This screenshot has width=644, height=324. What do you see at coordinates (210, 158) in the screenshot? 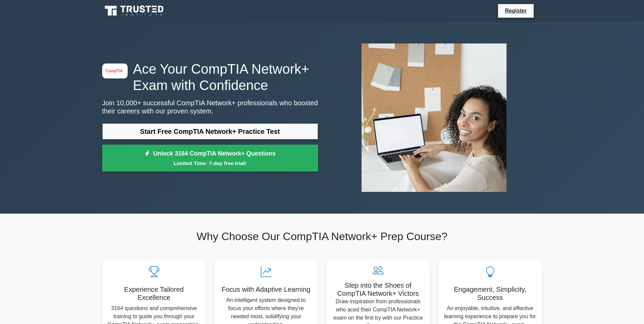
I see `a: Unlock 3164 CompTIA Network+ QuestionsLimited Time: 7-day free trial!` at bounding box center [210, 158].